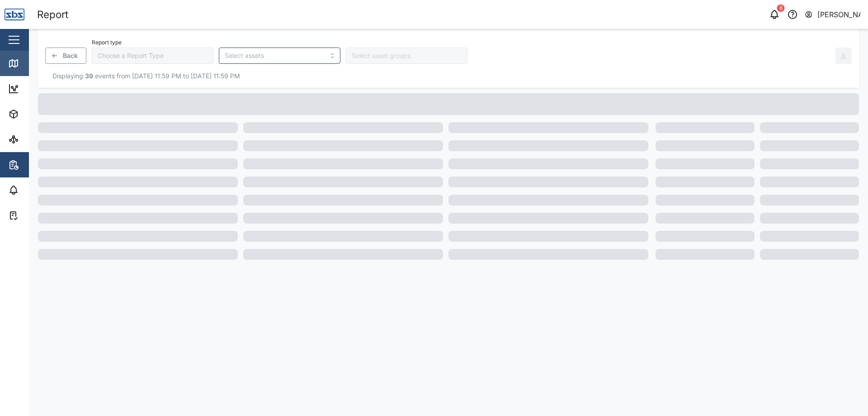 The height and width of the screenshot is (416, 868). What do you see at coordinates (66, 56) in the screenshot?
I see `button: Back` at bounding box center [66, 56].